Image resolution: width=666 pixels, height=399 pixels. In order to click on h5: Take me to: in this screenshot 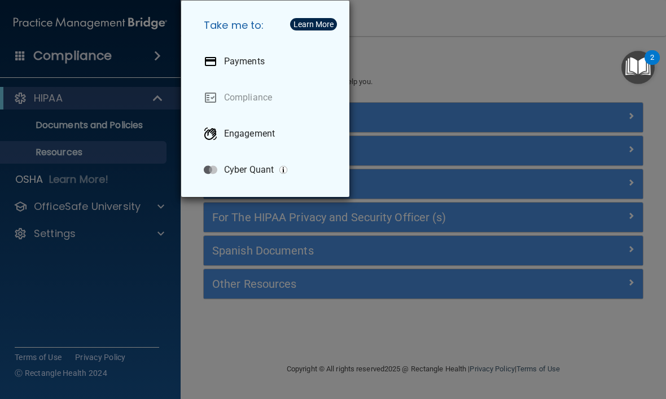, I will do `click(267, 25)`.